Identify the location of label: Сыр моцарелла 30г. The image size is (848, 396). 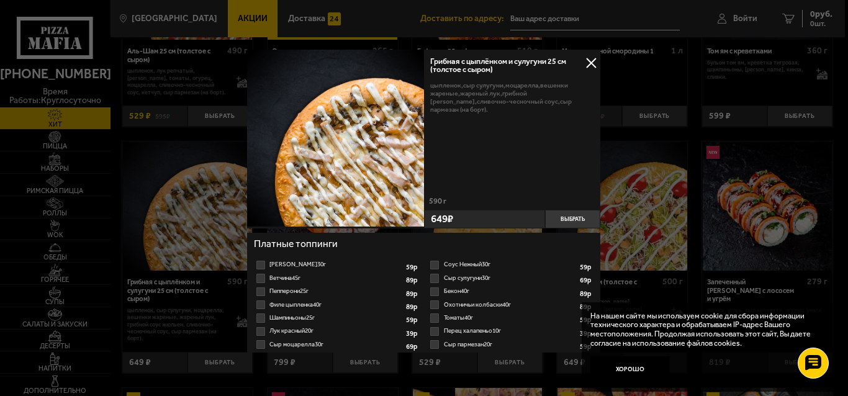
(337, 344).